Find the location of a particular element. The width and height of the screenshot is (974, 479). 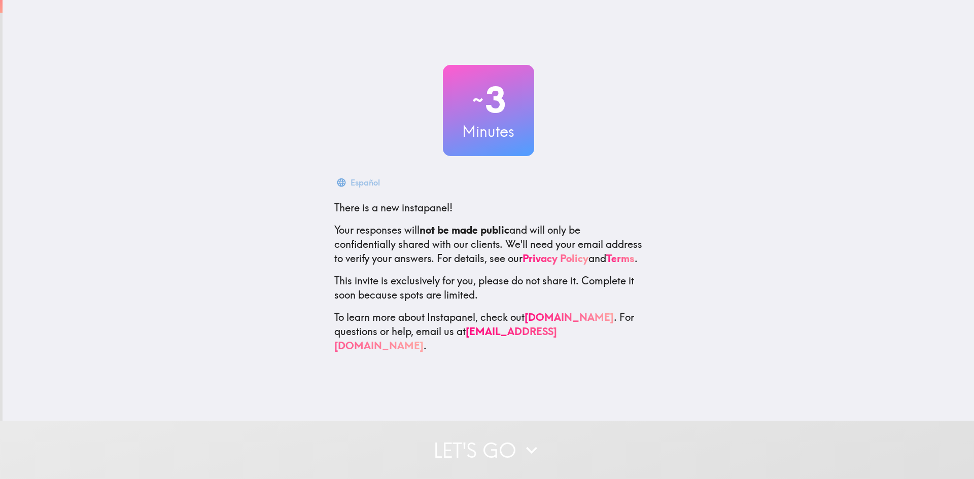

div: Español is located at coordinates (365, 183).